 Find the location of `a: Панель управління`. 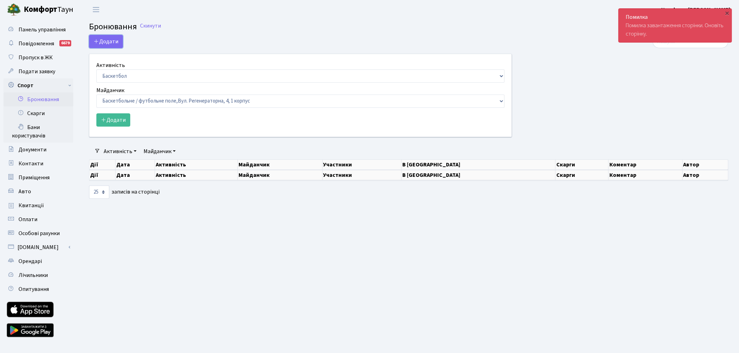

a: Панель управління is located at coordinates (38, 30).